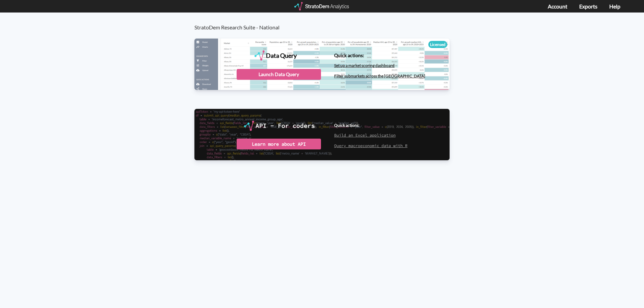  Describe the element at coordinates (279, 144) in the screenshot. I see `div: Learn more about API` at that location.